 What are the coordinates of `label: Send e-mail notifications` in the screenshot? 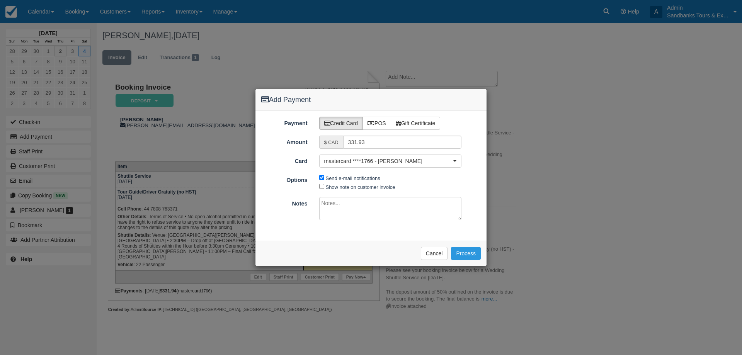 It's located at (353, 178).